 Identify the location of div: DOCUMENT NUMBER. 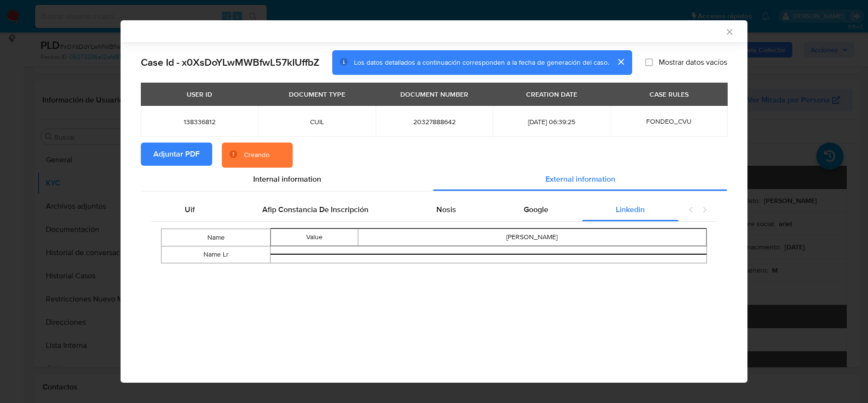
(434, 94).